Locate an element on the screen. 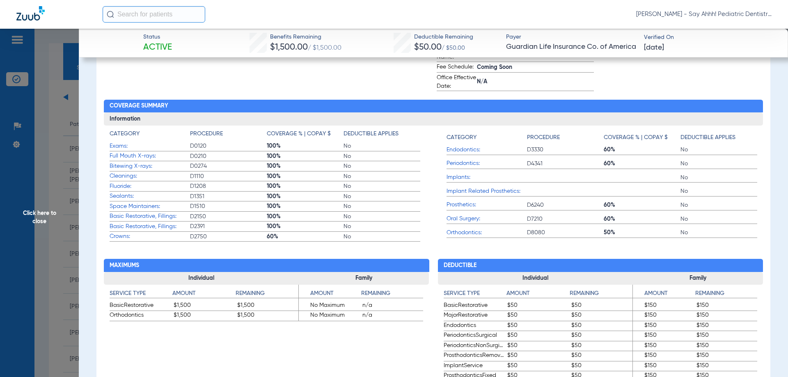 Image resolution: width=788 pixels, height=377 pixels. span: Guardian Life Insurance Co. of America is located at coordinates (571, 47).